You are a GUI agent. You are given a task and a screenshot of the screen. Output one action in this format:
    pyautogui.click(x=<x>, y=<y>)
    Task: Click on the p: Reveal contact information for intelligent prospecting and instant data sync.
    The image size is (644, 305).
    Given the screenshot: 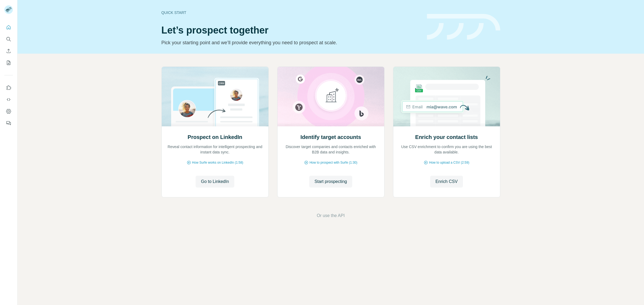 What is the action you would take?
    pyautogui.click(x=215, y=150)
    